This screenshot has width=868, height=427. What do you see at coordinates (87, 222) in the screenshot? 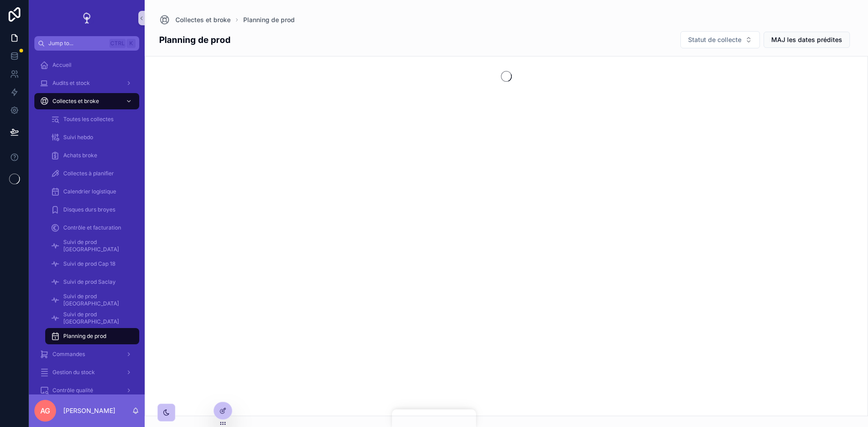
I see `div: scrollable content` at bounding box center [87, 222].